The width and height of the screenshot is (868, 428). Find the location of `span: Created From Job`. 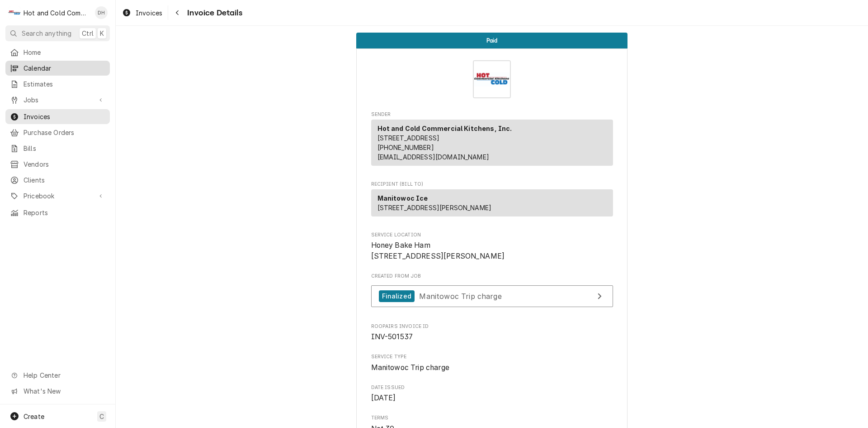

span: Created From Job is located at coordinates (492, 276).